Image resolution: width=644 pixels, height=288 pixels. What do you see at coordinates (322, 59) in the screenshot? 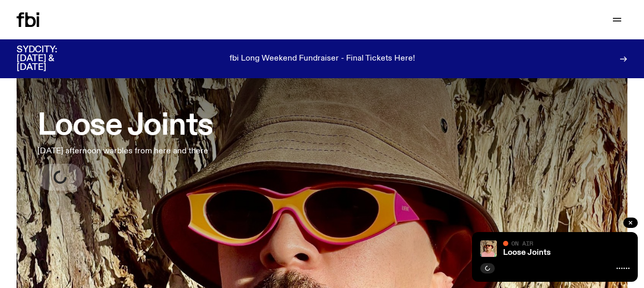
I see `p: fbi Long Weekend Fundraiser - Final Tickets Here!` at bounding box center [322, 59].